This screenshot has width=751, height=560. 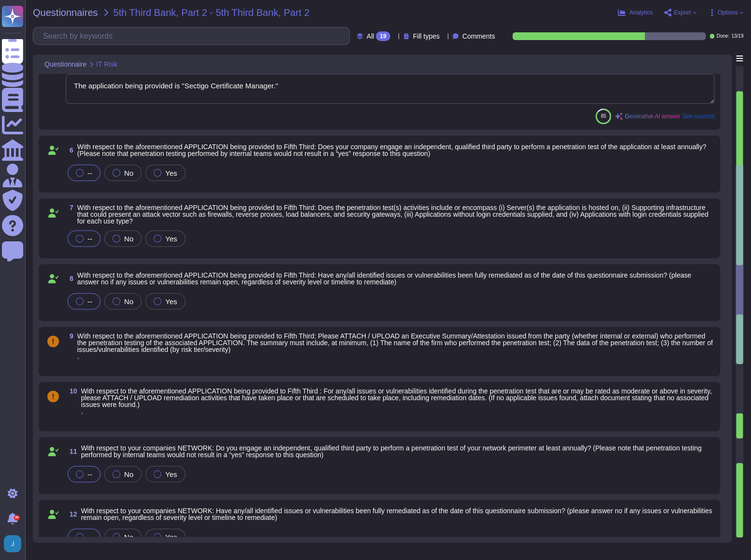 I want to click on span: 11, so click(x=71, y=452).